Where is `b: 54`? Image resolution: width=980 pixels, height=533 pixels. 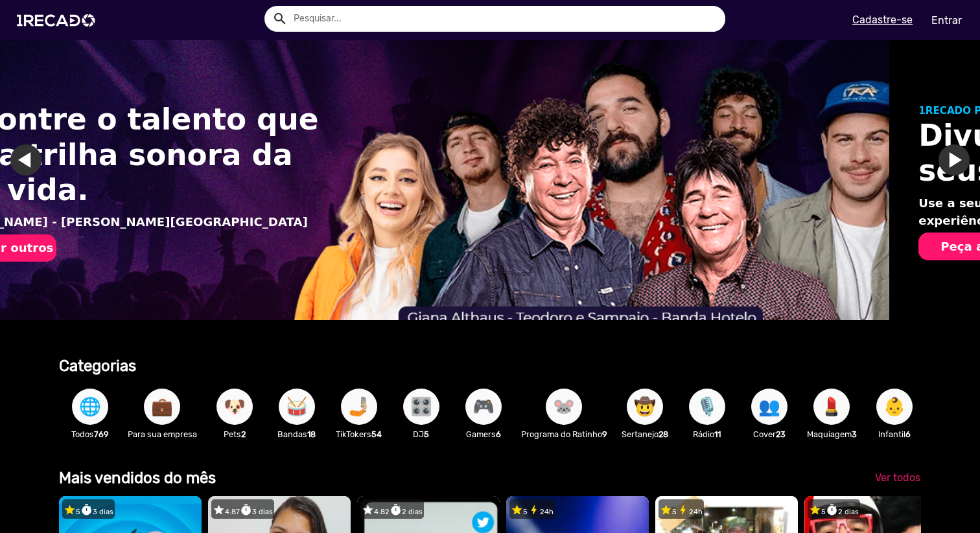
b: 54 is located at coordinates (377, 434).